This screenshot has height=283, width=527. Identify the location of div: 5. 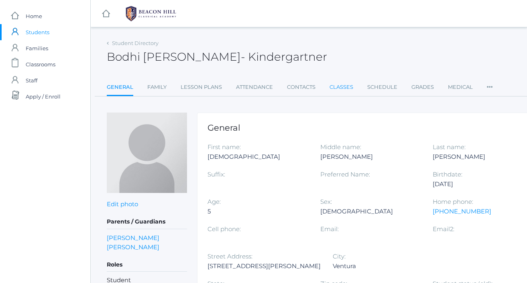
(258, 211).